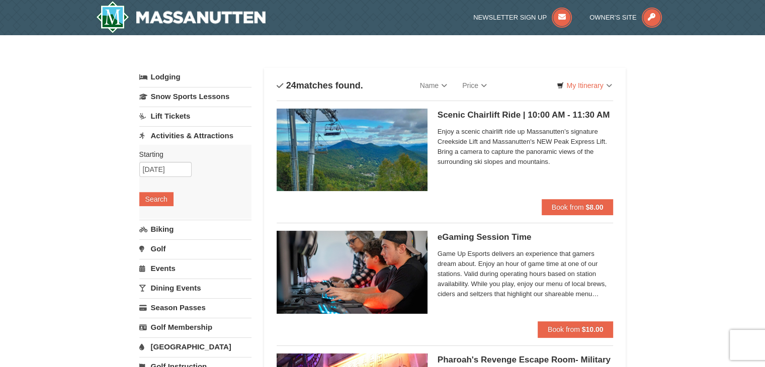 The width and height of the screenshot is (765, 367). What do you see at coordinates (291, 85) in the screenshot?
I see `span: 24` at bounding box center [291, 85].